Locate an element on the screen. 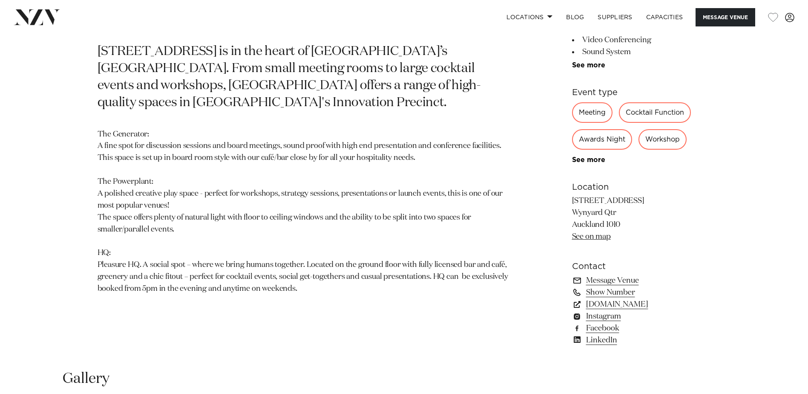 This screenshot has width=808, height=394. a: Locations is located at coordinates (529, 17).